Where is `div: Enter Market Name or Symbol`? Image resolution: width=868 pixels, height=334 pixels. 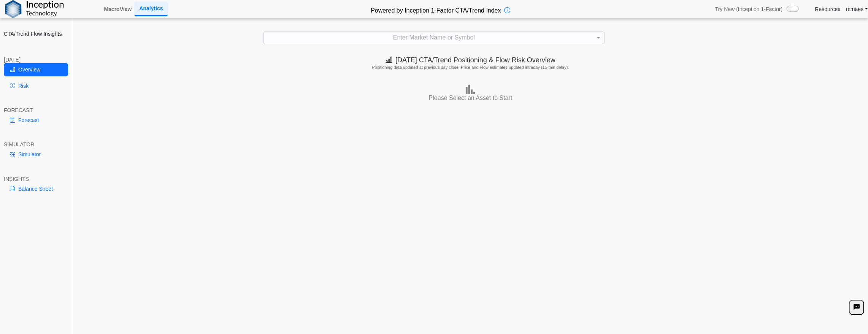
div: Enter Market Name or Symbol is located at coordinates (434, 37).